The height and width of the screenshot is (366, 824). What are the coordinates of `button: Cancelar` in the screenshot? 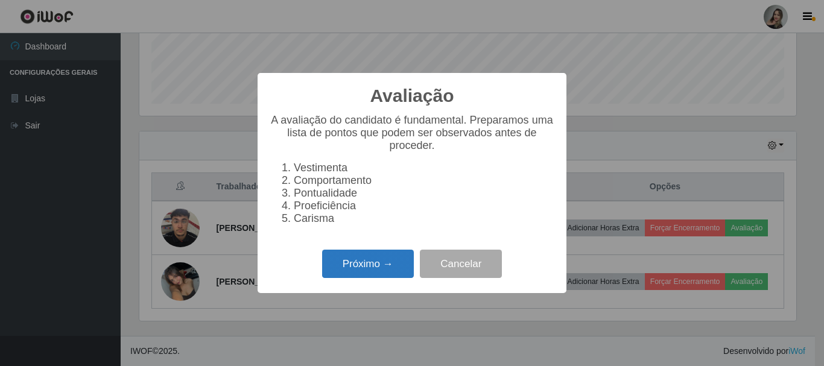 It's located at (461, 263).